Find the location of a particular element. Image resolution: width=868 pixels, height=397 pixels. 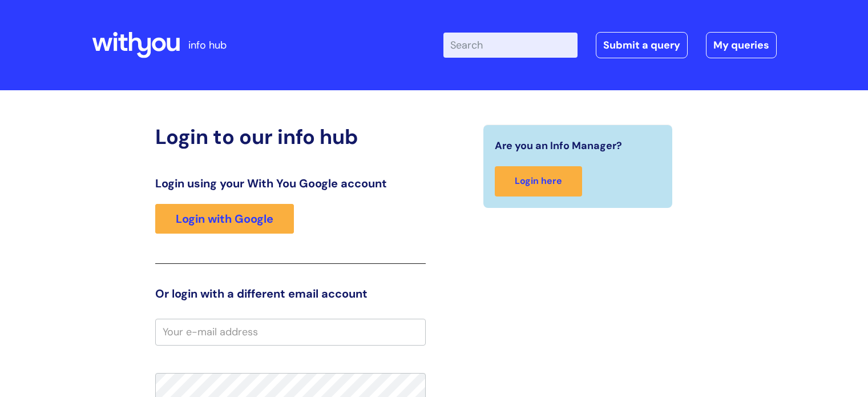

h2: Login to our info hub is located at coordinates (290, 136).